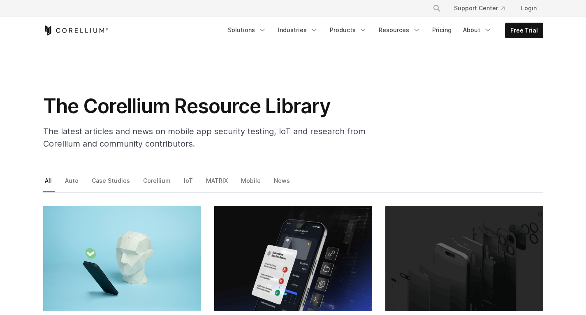 The height and width of the screenshot is (315, 586). Describe the element at coordinates (529, 8) in the screenshot. I see `a: Login` at that location.